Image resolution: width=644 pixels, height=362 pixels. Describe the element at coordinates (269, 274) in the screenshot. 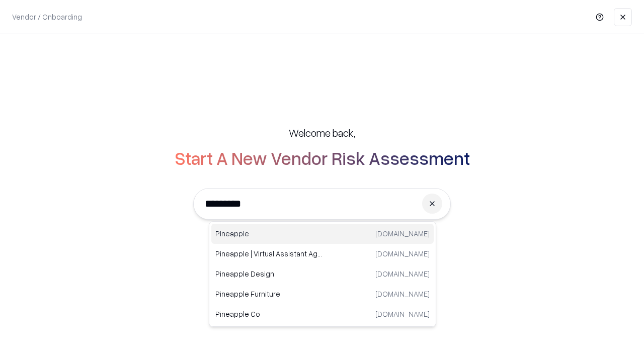

I see `p: Pineapple Design` at that location.